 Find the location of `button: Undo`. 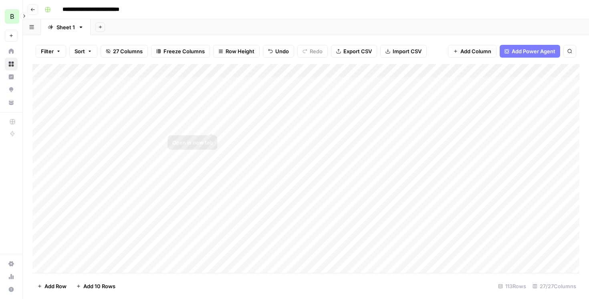

button: Undo is located at coordinates (278, 51).